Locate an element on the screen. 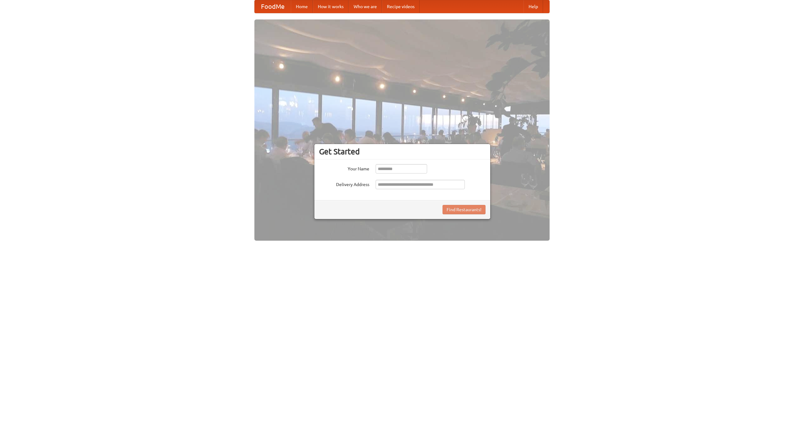  a: Recipe videos is located at coordinates (401, 7).